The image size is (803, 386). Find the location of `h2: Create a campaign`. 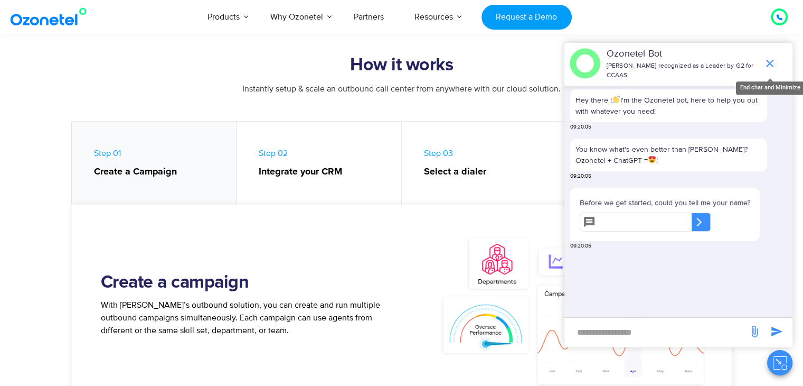

h2: Create a campaign is located at coordinates (251, 283).